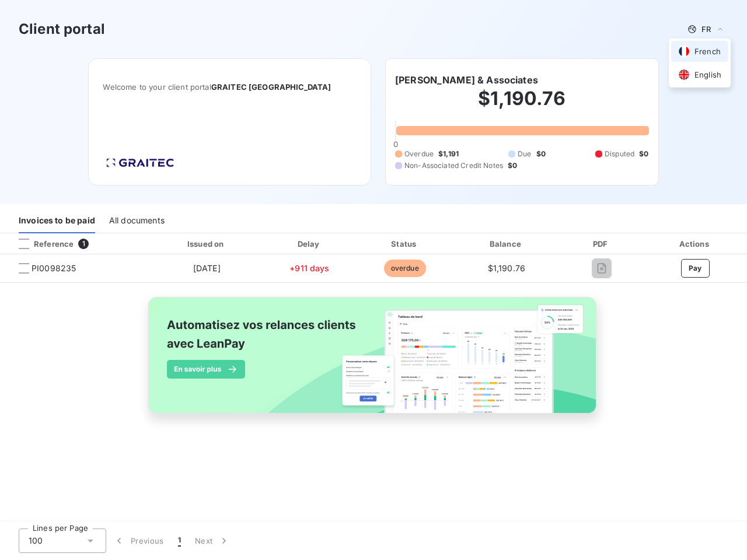 Image resolution: width=747 pixels, height=560 pixels. What do you see at coordinates (137, 221) in the screenshot?
I see `div: All documents` at bounding box center [137, 221].